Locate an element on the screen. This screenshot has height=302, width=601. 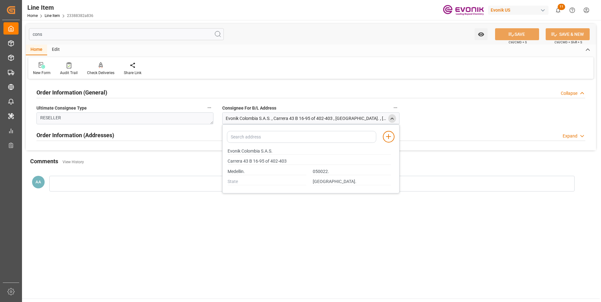
span: AA is located at coordinates (38, 182).